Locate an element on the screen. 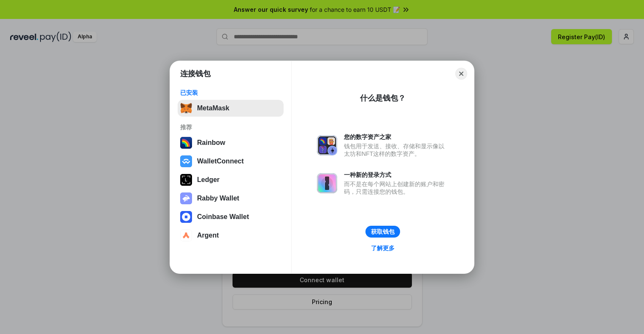 This screenshot has height=334, width=644. div: 您的数字资产之家 is located at coordinates (397, 137).